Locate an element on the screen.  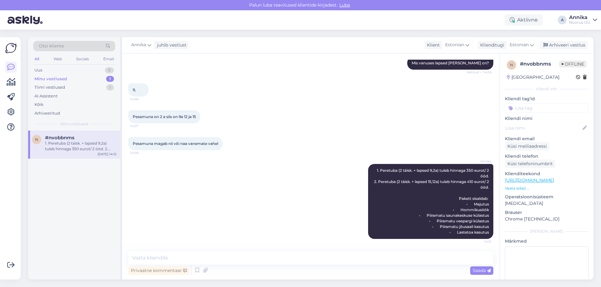
div: 0 is located at coordinates (109, 70).